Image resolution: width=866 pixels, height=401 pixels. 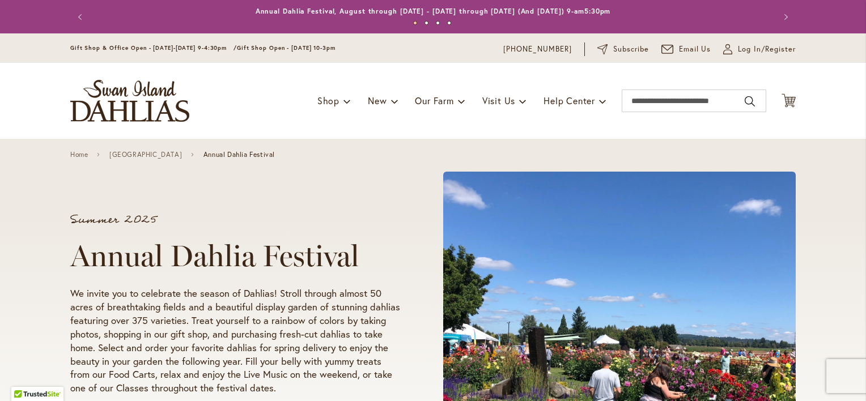 What do you see at coordinates (82, 17) in the screenshot?
I see `button: Previous` at bounding box center [82, 17].